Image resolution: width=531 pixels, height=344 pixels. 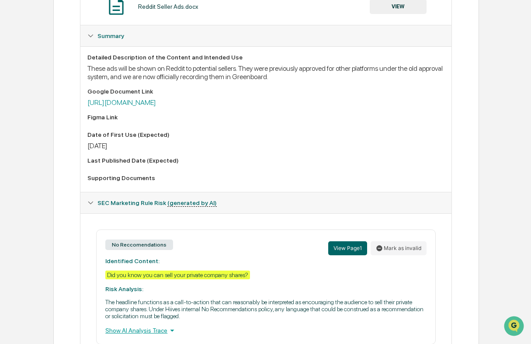 I want to click on div: Google Document Link, so click(x=266, y=91).